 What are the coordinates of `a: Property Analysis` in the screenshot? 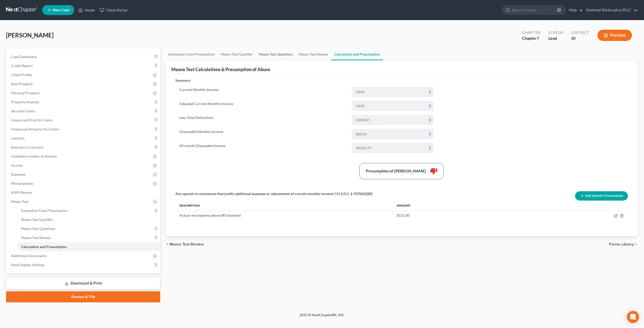 It's located at (83, 102).